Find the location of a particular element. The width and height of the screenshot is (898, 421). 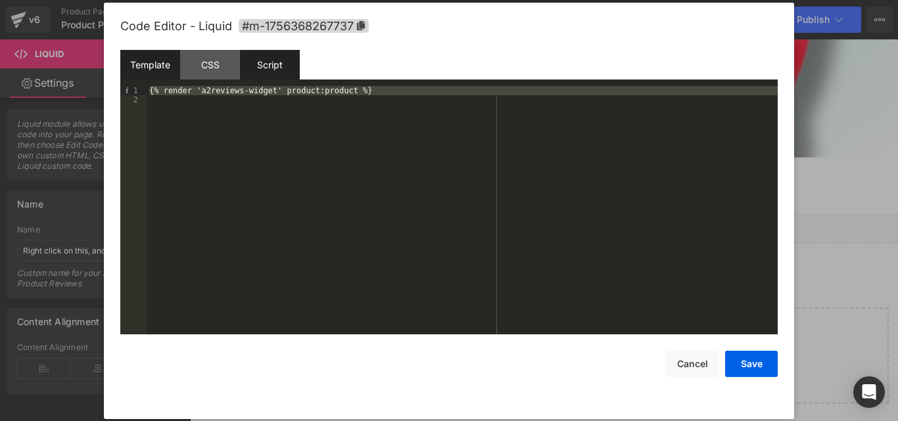

a: Add Single Section is located at coordinates (462, 346).